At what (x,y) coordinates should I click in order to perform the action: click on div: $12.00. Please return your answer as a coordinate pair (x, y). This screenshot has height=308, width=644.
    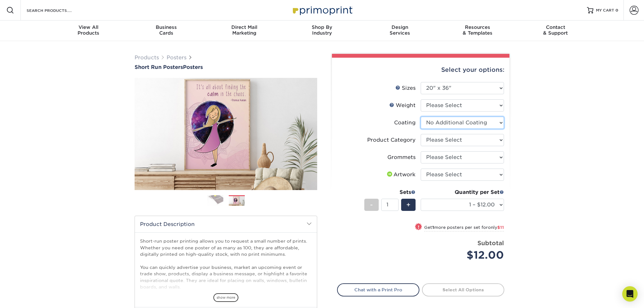
    Looking at the image, I should click on (464, 255).